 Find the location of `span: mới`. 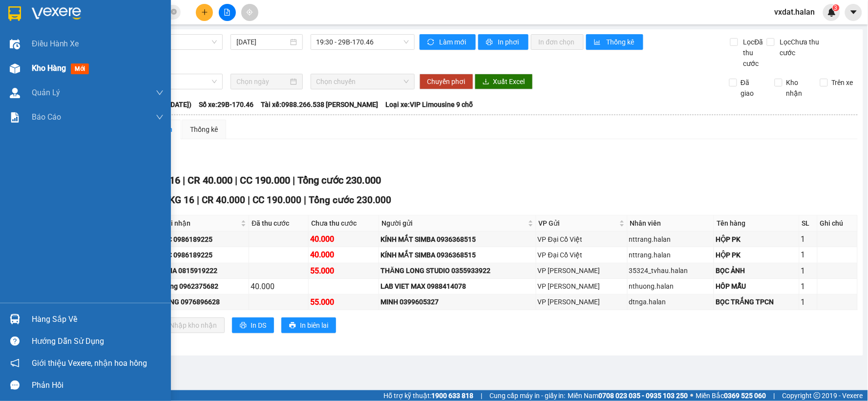

span: mới is located at coordinates (80, 69).